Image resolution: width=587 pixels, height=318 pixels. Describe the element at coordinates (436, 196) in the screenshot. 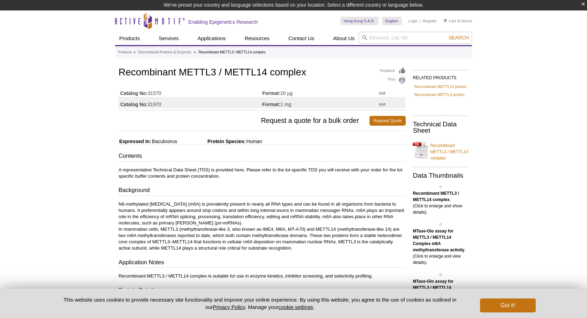

I see `b: Recombinant METTL3 / METTL14 complex` at that location.